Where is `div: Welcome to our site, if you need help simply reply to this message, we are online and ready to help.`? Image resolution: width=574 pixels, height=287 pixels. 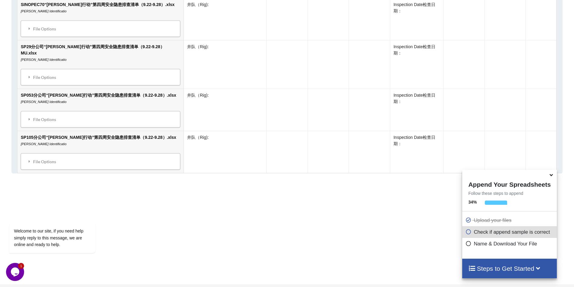 div: Welcome to our site, if you need help simply reply to this message, we are online and ready to help. is located at coordinates (54, 49).